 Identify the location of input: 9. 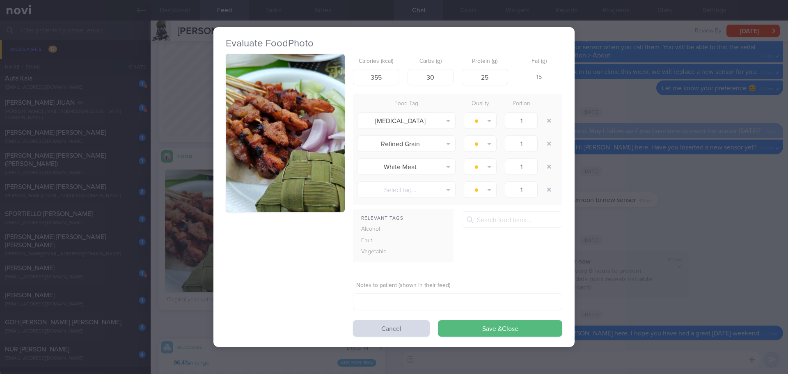
(485, 77).